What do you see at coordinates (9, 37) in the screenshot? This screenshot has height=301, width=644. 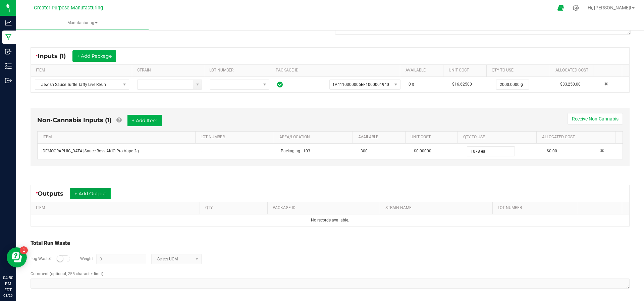 I see `inline-svg: Manufacturing` at bounding box center [9, 37].